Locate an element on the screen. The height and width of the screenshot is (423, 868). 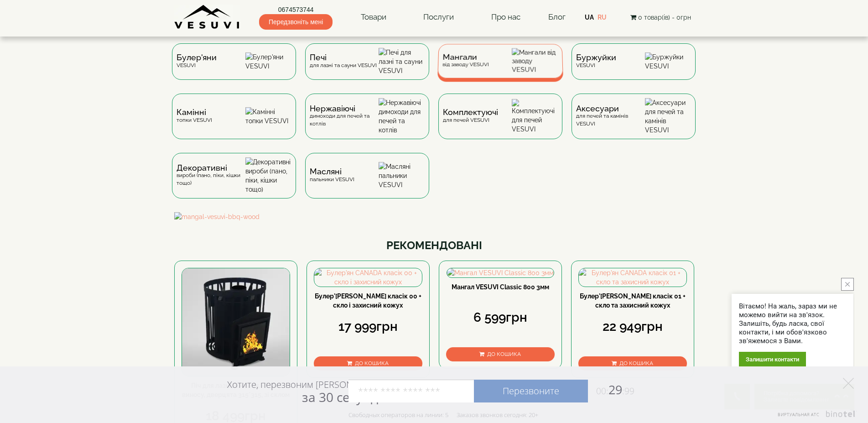
span: 29 is located at coordinates (611, 389).